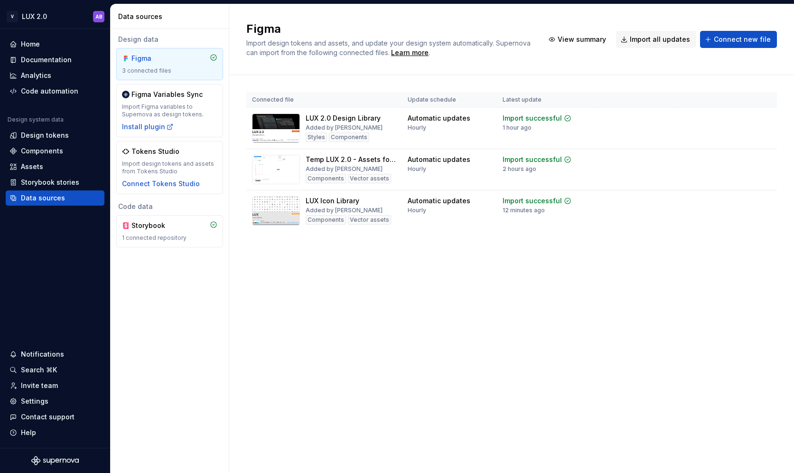 The height and width of the screenshot is (473, 794). What do you see at coordinates (524, 210) in the screenshot?
I see `div: 12 minutes ago` at bounding box center [524, 210].